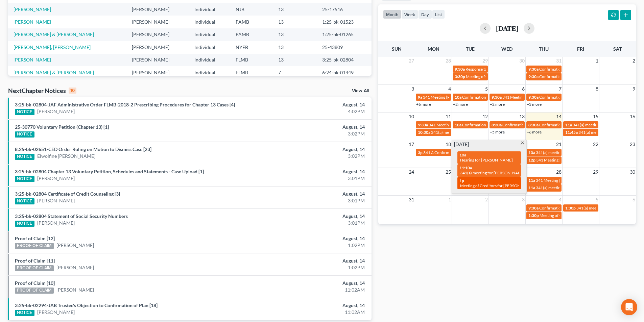  Describe the element at coordinates (533, 215) in the screenshot. I see `span: 1:30p` at that location.